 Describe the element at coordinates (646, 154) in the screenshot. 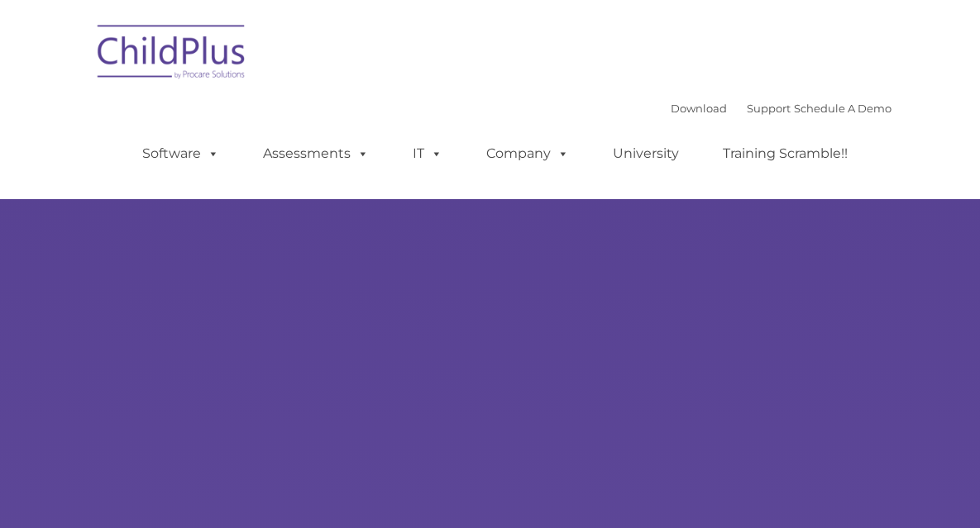

I see `a: University` at that location.